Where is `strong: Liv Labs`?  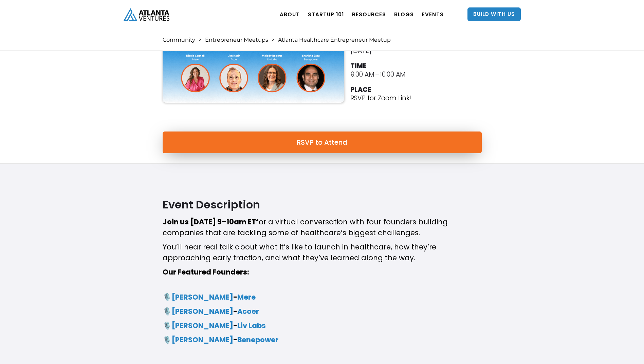
strong: Liv Labs is located at coordinates (252, 326).